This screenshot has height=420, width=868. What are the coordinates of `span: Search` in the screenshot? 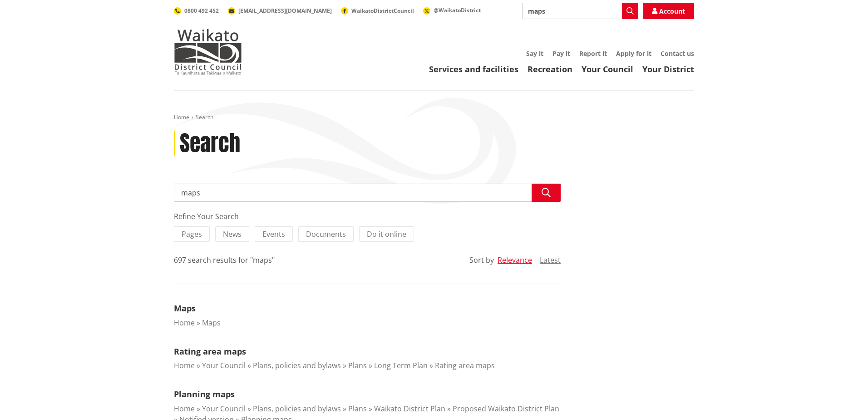 It's located at (205, 117).